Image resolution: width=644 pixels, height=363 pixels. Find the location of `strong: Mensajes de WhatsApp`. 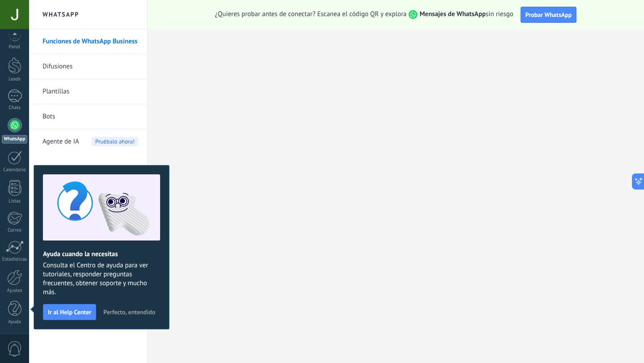

strong: Mensajes de WhatsApp is located at coordinates (452, 14).